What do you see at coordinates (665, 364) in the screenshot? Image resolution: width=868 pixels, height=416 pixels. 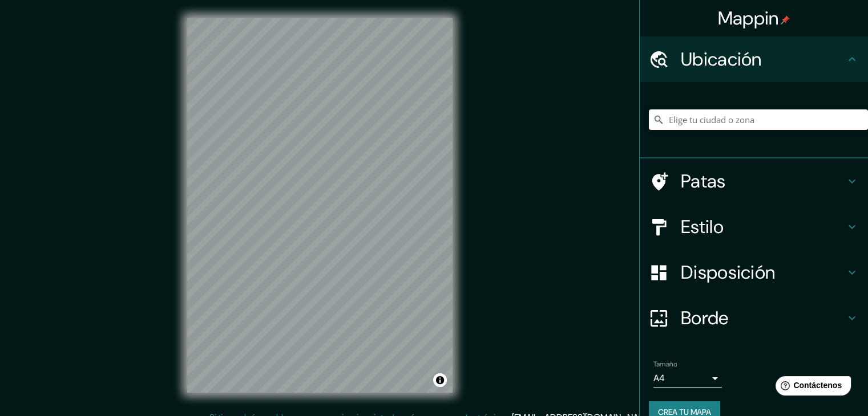 I see `font: Tamaño` at bounding box center [665, 364].